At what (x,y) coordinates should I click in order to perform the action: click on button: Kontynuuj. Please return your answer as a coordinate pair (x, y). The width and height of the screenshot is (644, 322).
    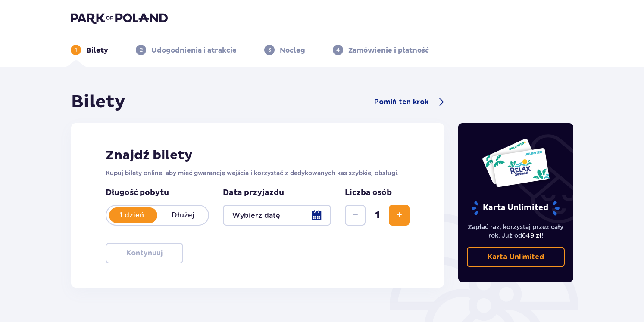
    Looking at the image, I should click on (144, 253).